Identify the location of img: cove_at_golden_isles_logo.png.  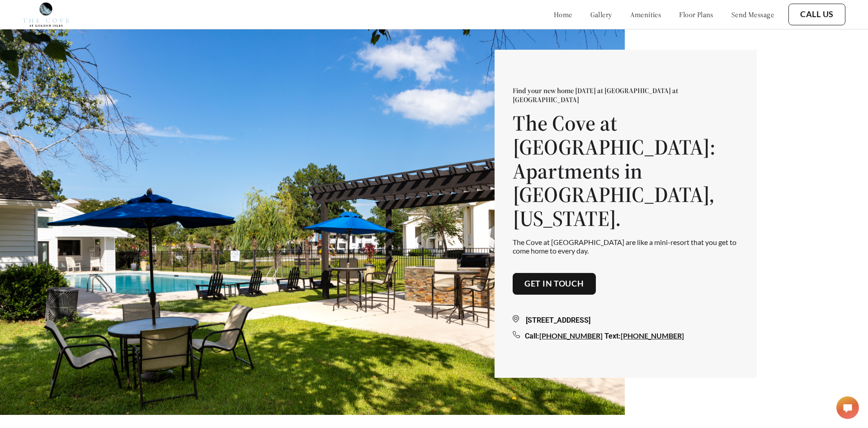
(46, 15).